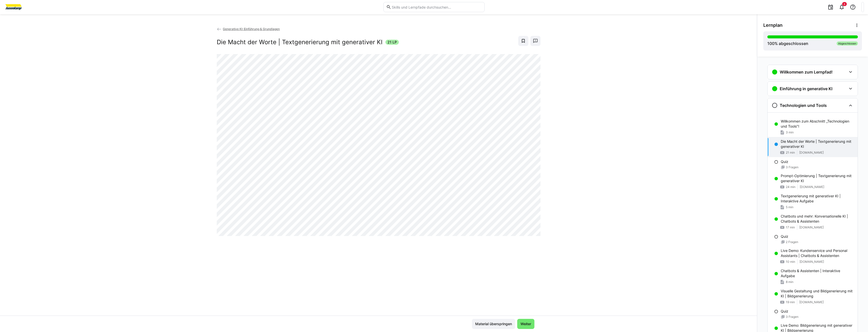 The height and width of the screenshot is (332, 868). I want to click on a: Generative KI: Einführung & Grundlagen, so click(248, 29).